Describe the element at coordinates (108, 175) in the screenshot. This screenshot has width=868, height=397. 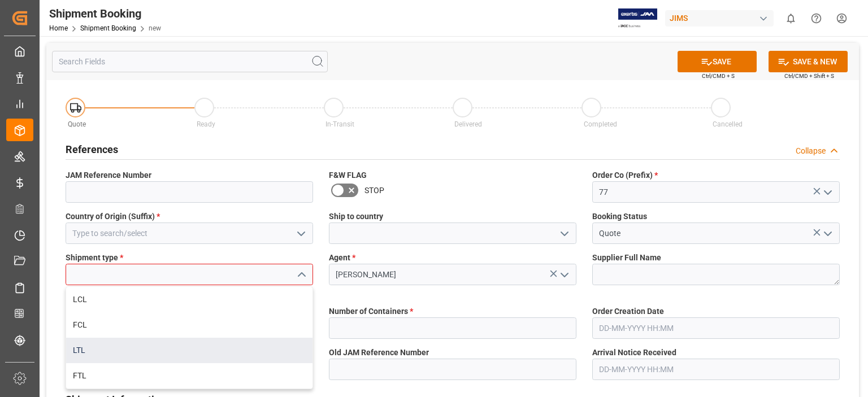
I see `span: JAM Reference Number` at that location.